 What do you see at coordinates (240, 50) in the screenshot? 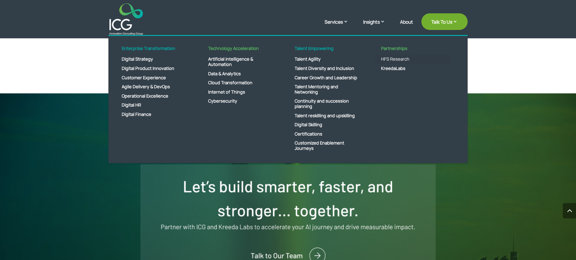
I see `a: Technology Acceleration` at bounding box center [240, 50].